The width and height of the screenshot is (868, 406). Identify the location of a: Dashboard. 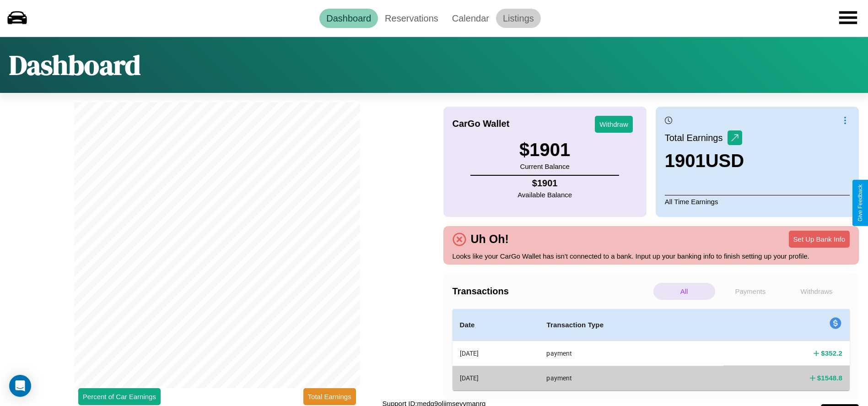
(349, 18).